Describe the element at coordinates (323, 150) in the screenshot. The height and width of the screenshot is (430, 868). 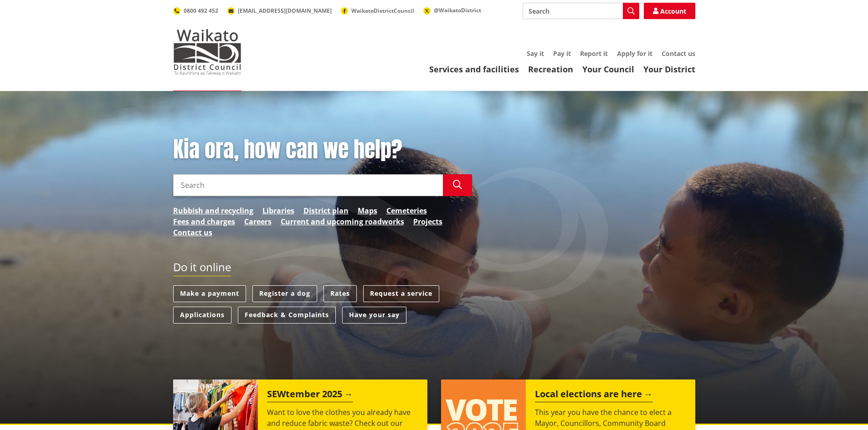
I see `h1: Kia ora, how can we help?` at that location.